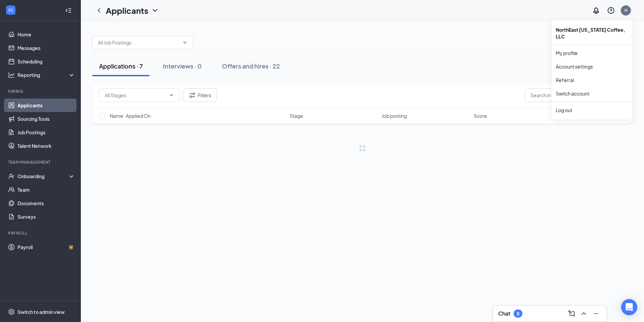 This screenshot has width=644, height=322. Describe the element at coordinates (41, 312) in the screenshot. I see `div: Switch to admin view` at that location.